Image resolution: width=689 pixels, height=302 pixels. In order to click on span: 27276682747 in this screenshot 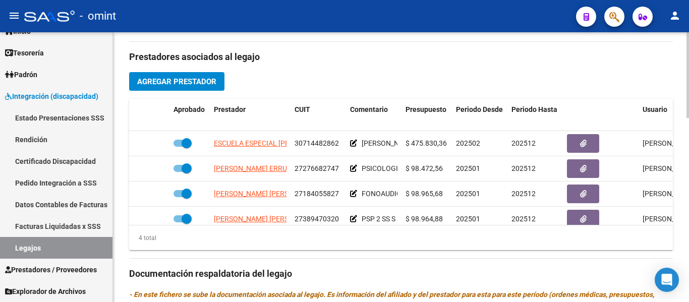, I will do `click(317, 168)`.